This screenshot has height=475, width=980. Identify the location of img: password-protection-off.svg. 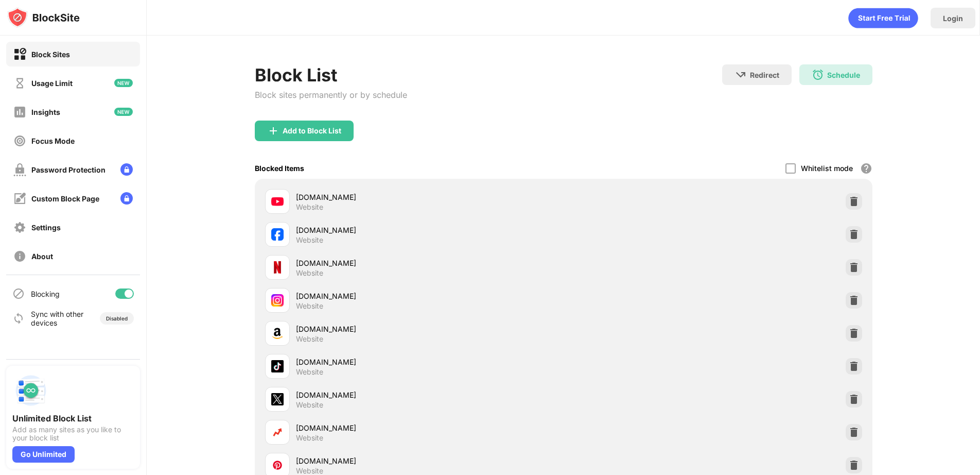
(19, 169).